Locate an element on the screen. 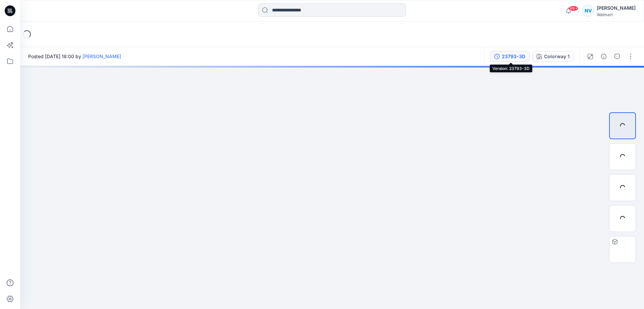 The width and height of the screenshot is (644, 309). div: Walmart is located at coordinates (617, 15).